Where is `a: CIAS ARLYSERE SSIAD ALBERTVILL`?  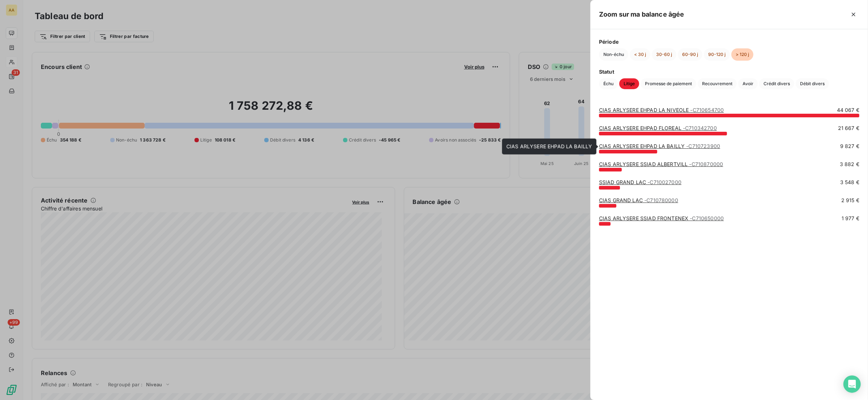
a: CIAS ARLYSERE SSIAD ALBERTVILL is located at coordinates (661, 164).